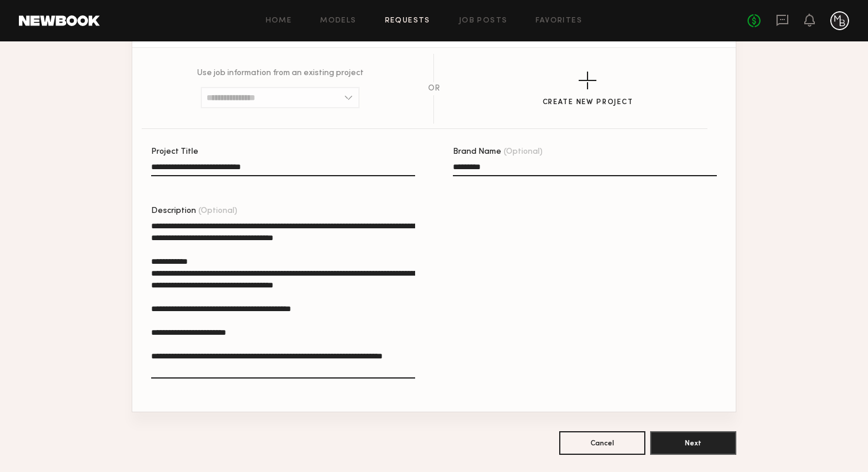 This screenshot has width=868, height=472. What do you see at coordinates (279, 20) in the screenshot?
I see `a: Home` at bounding box center [279, 20].